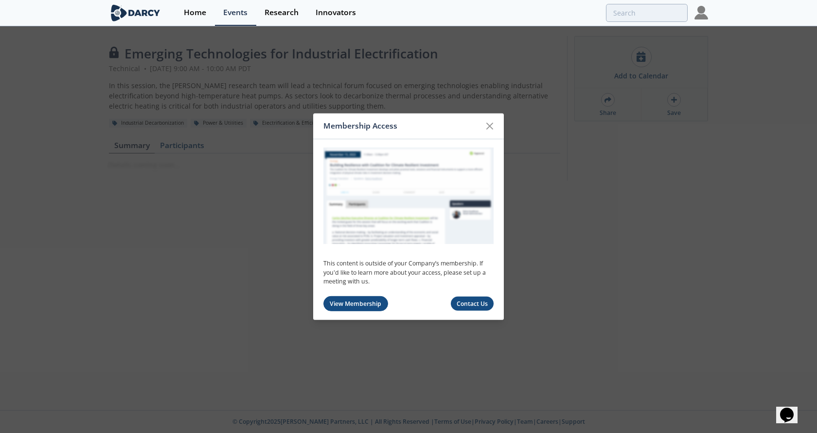 This screenshot has width=817, height=433. I want to click on a: View Membership, so click(356, 303).